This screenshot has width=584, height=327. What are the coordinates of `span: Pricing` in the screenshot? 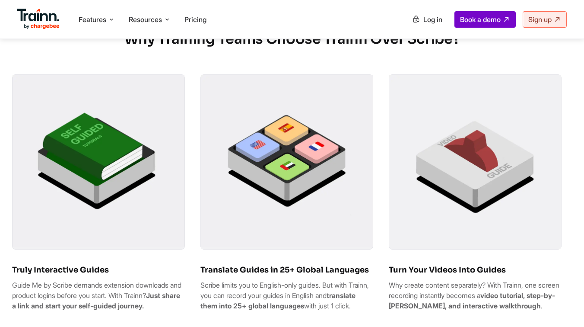 It's located at (195, 19).